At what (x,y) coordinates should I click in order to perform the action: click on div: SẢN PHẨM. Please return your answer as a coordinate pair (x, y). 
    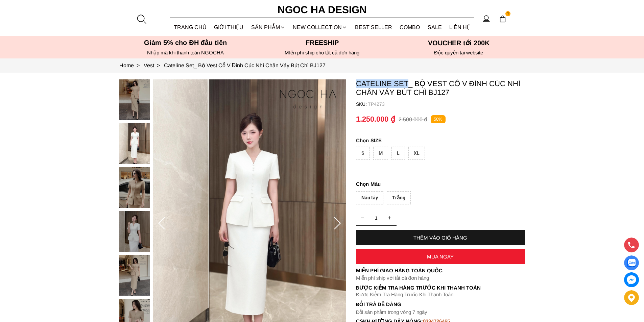
    Looking at the image, I should click on (269, 27).